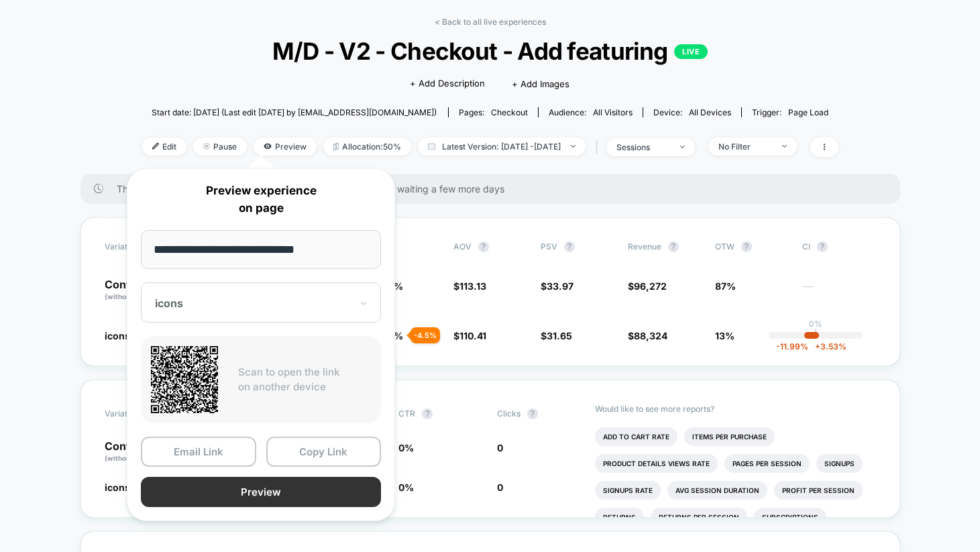 Image resolution: width=980 pixels, height=552 pixels. What do you see at coordinates (549, 246) in the screenshot?
I see `span: PSV` at bounding box center [549, 246].